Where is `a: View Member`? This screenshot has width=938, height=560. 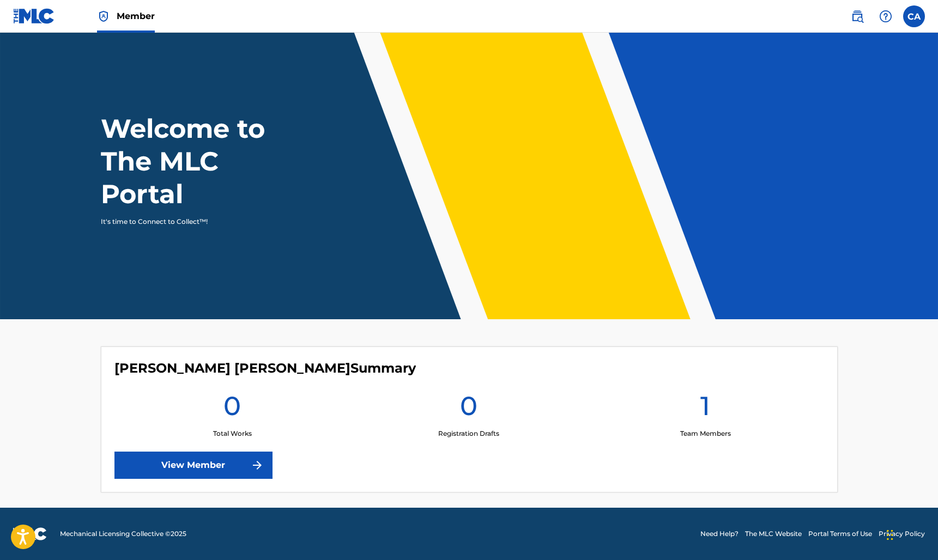
a: View Member is located at coordinates (193, 465).